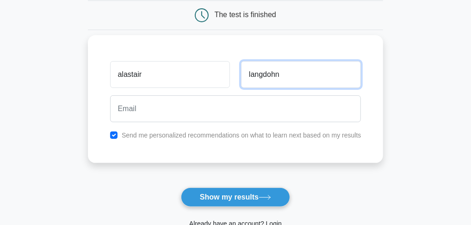  I want to click on input: Email, so click(236, 109).